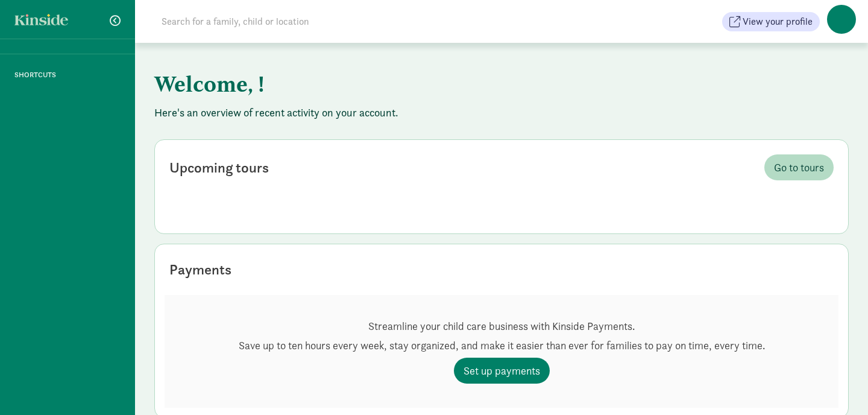 Image resolution: width=868 pixels, height=415 pixels. Describe the element at coordinates (502, 326) in the screenshot. I see `p: Streamline your child care business with Kinside Payments.` at that location.